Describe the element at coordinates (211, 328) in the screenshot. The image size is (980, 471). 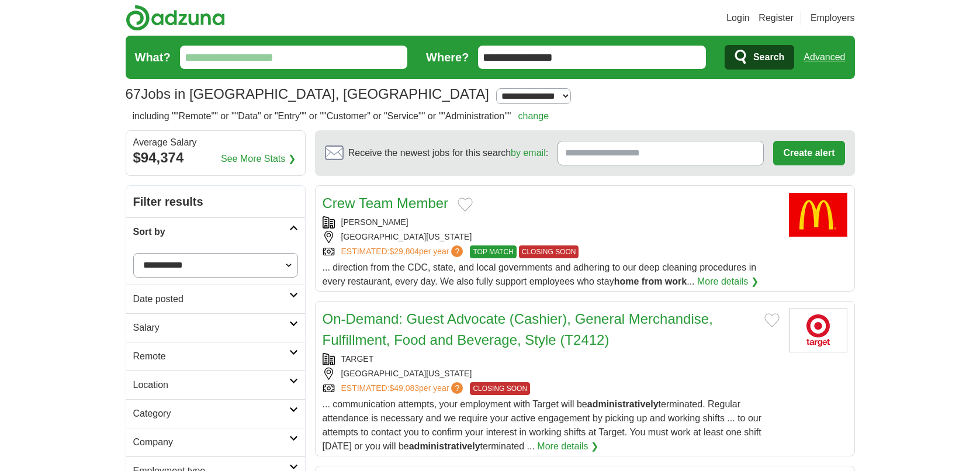
I see `h2: Salary` at that location.